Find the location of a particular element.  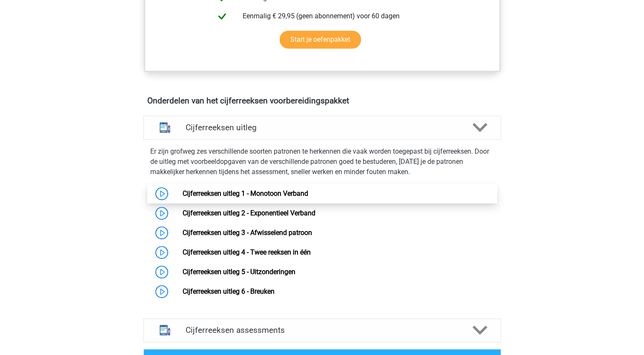

a: Start je oefenpakket is located at coordinates (320, 40).